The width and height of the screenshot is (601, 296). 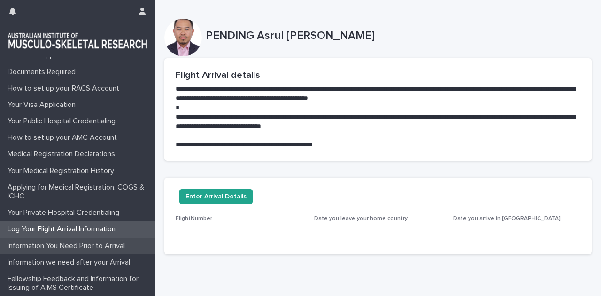 I want to click on img: 1xcjEmqDTcmQhduivVBy, so click(x=78, y=40).